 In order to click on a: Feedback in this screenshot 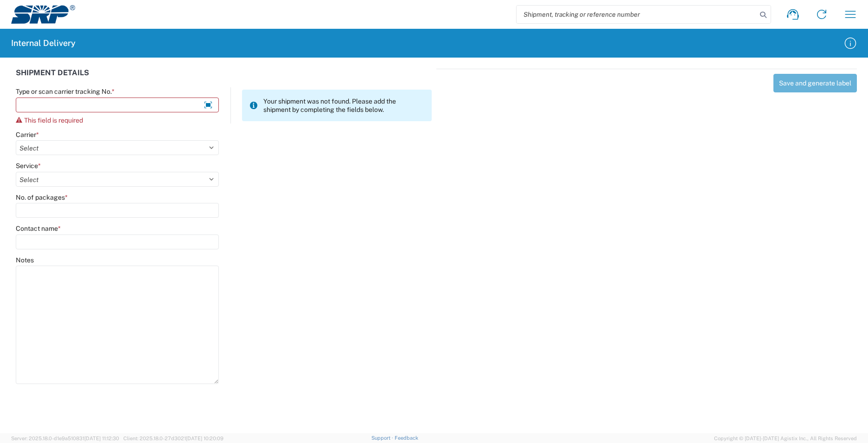, I will do `click(406, 438)`.